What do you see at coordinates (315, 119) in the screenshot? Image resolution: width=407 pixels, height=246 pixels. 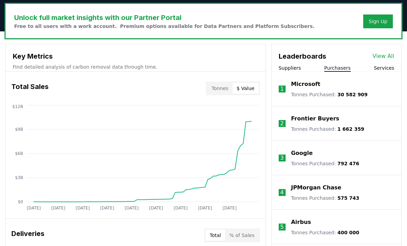 I see `p: Frontier Buyers` at bounding box center [315, 119].